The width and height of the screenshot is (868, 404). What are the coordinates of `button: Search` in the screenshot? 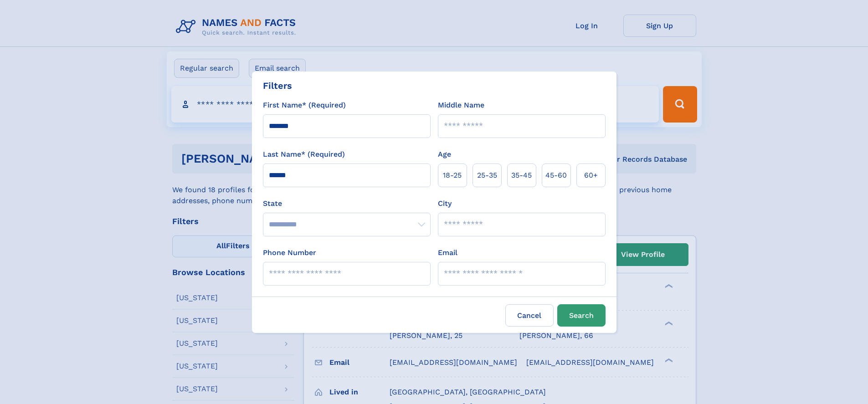 It's located at (581, 315).